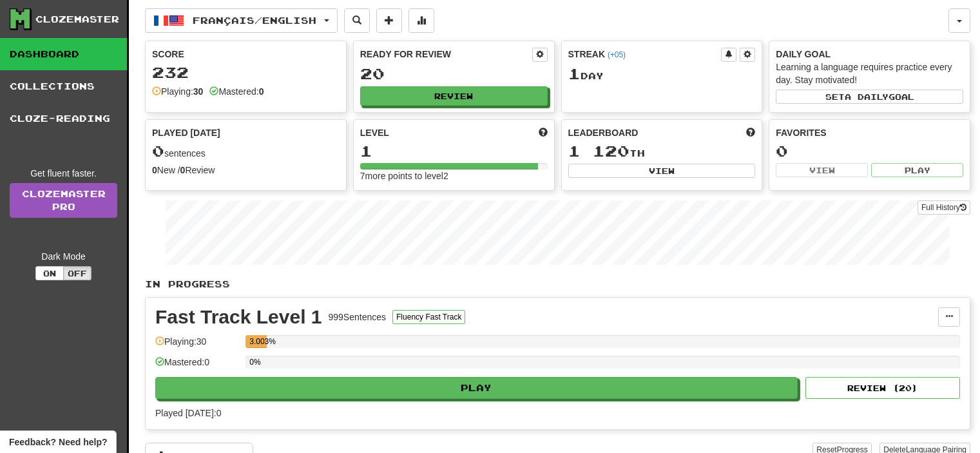 The image size is (980, 453). I want to click on div: New / Review, so click(246, 170).